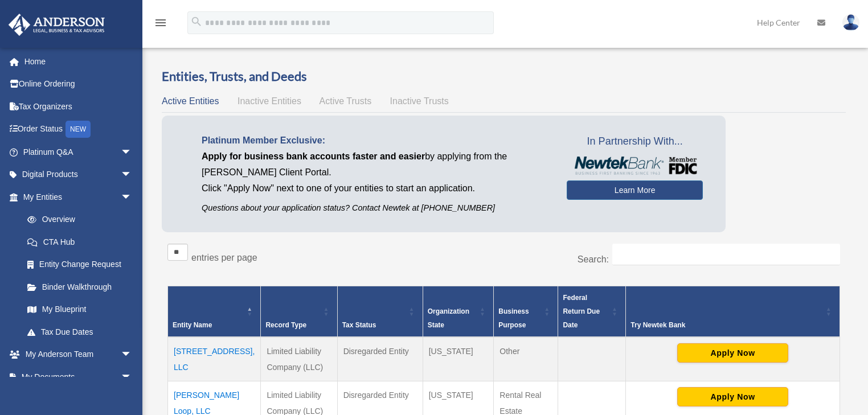  I want to click on span: Inactive Entities, so click(270, 101).